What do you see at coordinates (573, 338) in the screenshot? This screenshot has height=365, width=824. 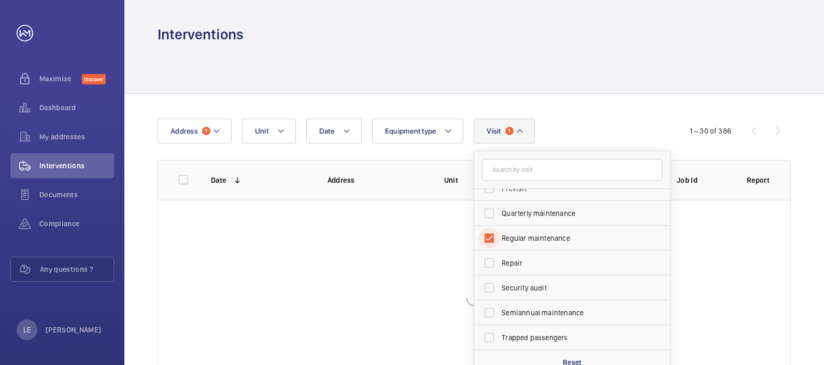 I see `span: Trapped passengers` at bounding box center [573, 338].